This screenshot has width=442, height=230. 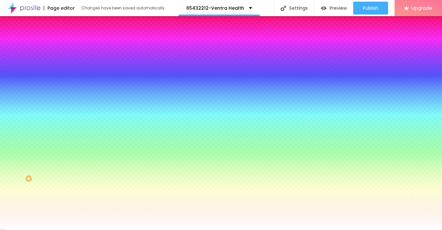 I want to click on button: Publish, so click(x=371, y=8).